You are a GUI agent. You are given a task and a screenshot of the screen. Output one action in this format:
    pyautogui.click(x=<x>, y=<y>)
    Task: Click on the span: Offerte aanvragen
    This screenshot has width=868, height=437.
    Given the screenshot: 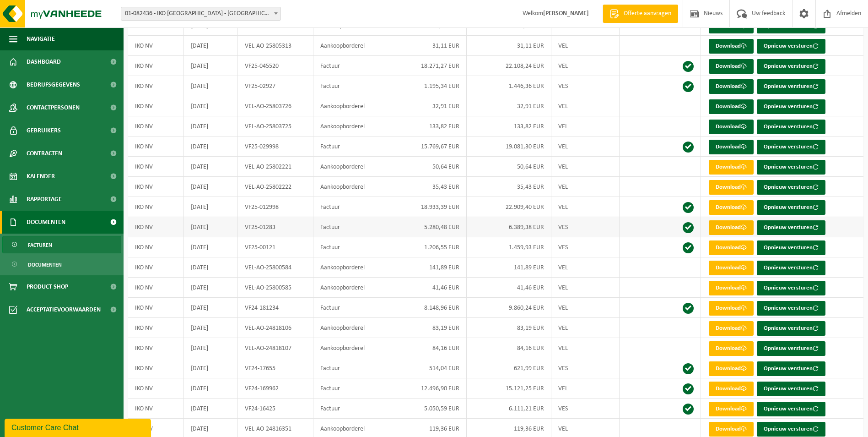 What is the action you would take?
    pyautogui.click(x=648, y=14)
    